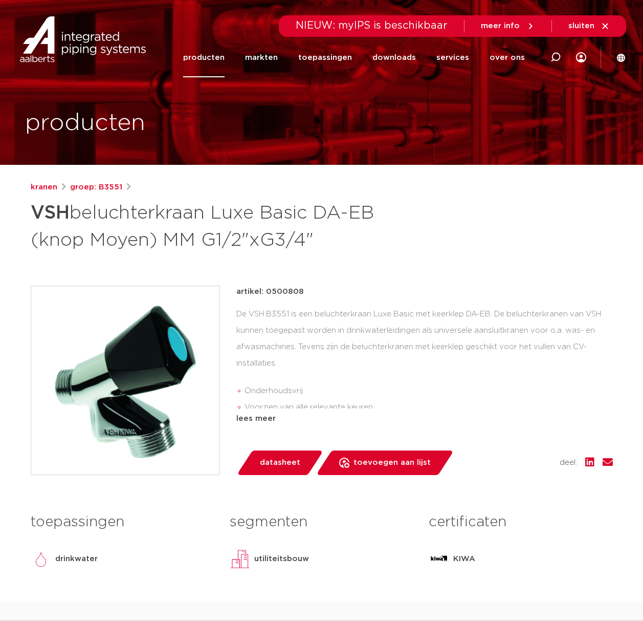 This screenshot has width=643, height=621. Describe the element at coordinates (280, 463) in the screenshot. I see `a: datasheet` at that location.